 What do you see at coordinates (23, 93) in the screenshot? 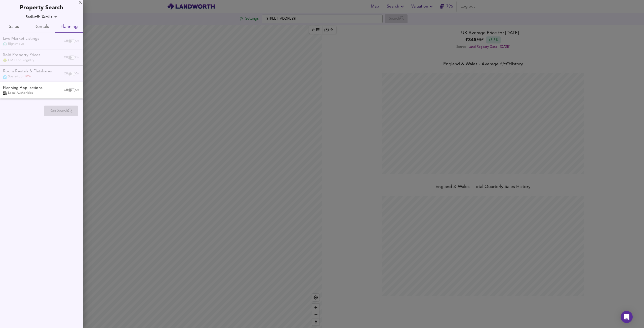
I see `div: Local Authorities` at bounding box center [23, 93].